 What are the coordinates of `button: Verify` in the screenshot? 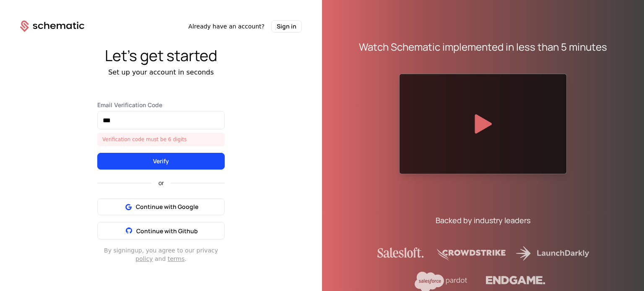 It's located at (161, 161).